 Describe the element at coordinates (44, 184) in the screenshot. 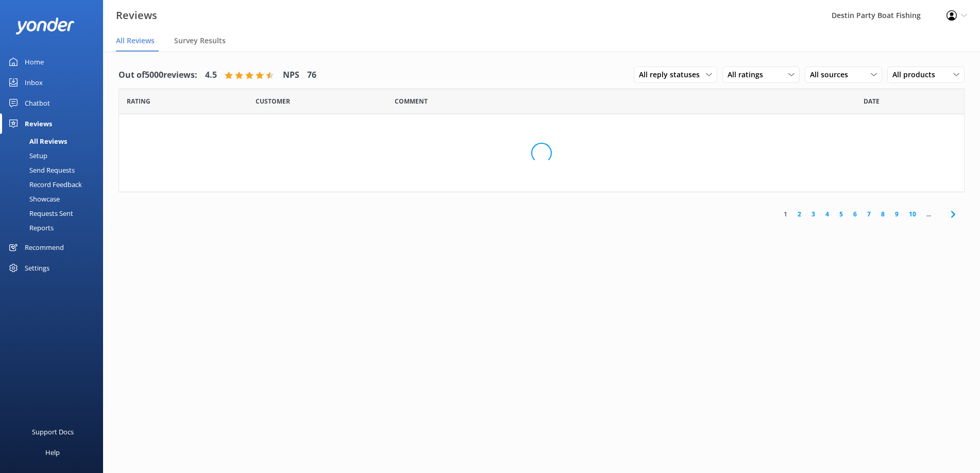

I see `div: Record Feedback` at that location.